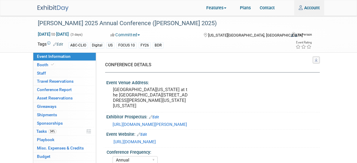 The width and height of the screenshot is (357, 163). What do you see at coordinates (53, 65) in the screenshot?
I see `i: Booth reservation complete` at bounding box center [53, 65].